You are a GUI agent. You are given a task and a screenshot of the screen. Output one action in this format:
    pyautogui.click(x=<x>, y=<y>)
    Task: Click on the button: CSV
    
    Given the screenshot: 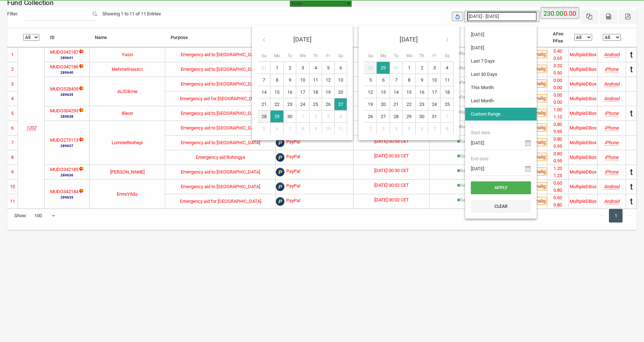 What is the action you would take?
    pyautogui.click(x=609, y=17)
    